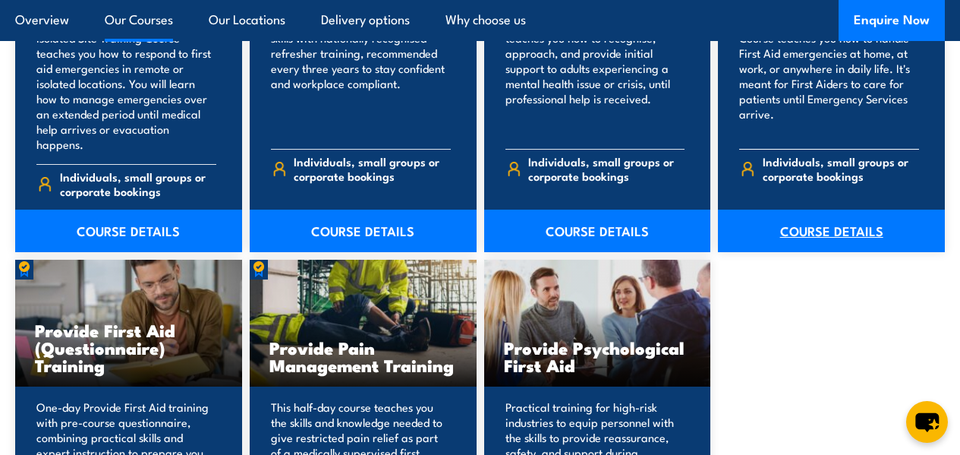  What do you see at coordinates (927, 421) in the screenshot?
I see `button: chat-button` at bounding box center [927, 421].